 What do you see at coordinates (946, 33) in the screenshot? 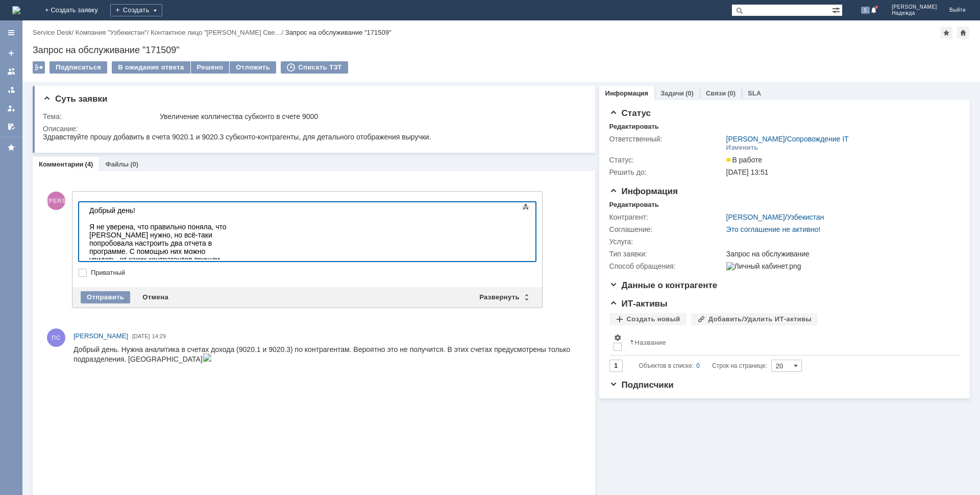
I see `div: Добавить в избранное` at bounding box center [946, 33].